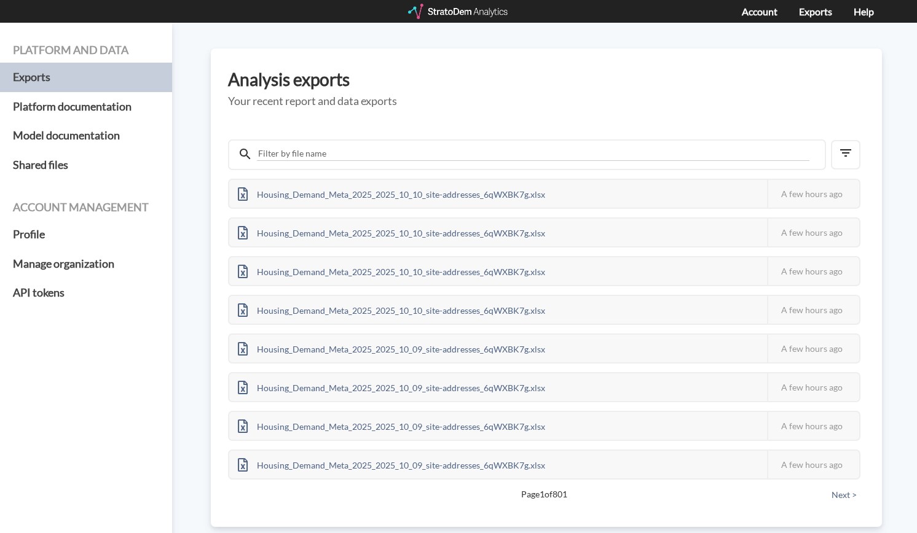  What do you see at coordinates (759, 11) in the screenshot?
I see `a: Account` at bounding box center [759, 11].